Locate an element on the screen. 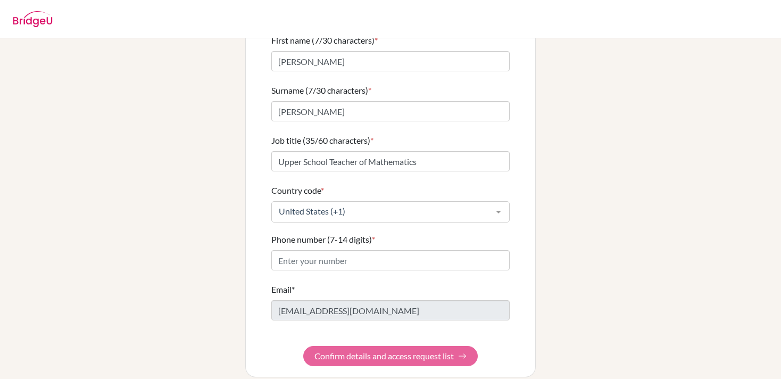  label: Surname (7/30 characters) is located at coordinates (321, 90).